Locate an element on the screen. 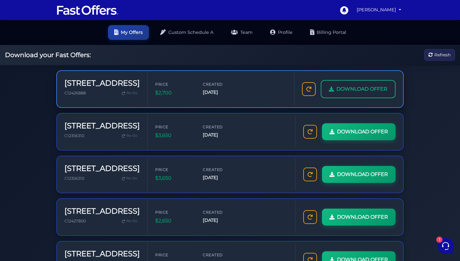  span: 1 is located at coordinates (65, 203).